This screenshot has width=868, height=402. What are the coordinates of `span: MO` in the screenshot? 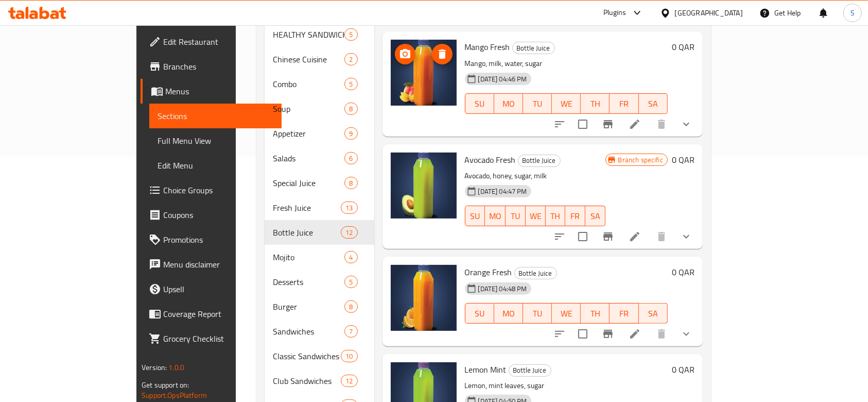 It's located at (509, 314).